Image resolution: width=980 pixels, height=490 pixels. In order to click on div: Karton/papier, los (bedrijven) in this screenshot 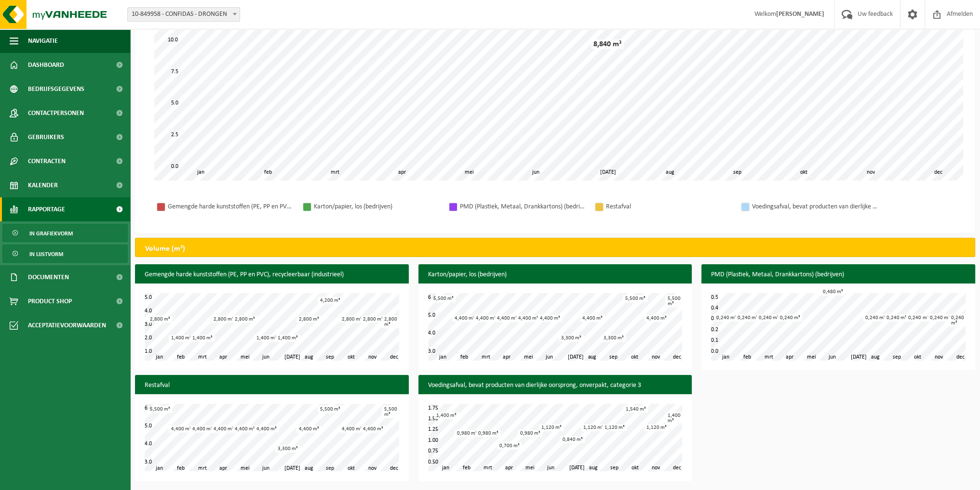, I will do `click(376, 207)`.